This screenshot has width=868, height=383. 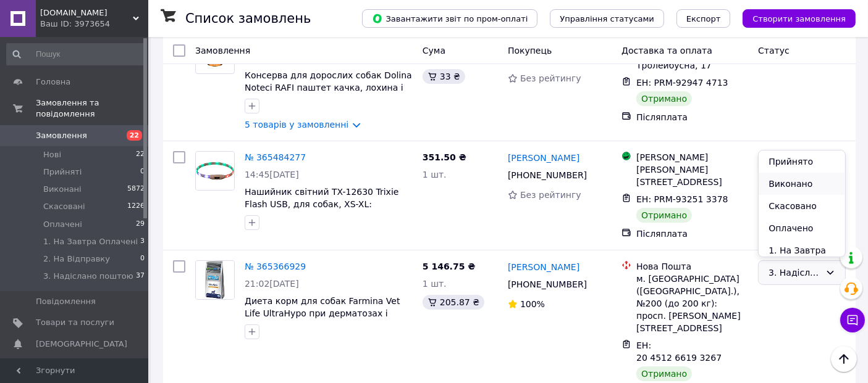 I want to click on div: 33 ₴, so click(x=443, y=77).